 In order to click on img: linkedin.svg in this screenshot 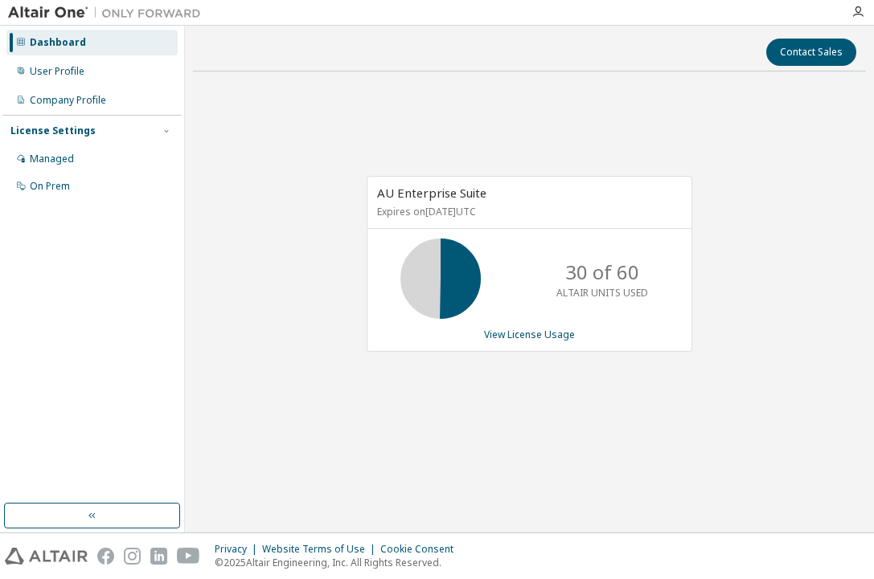, I will do `click(158, 556)`.